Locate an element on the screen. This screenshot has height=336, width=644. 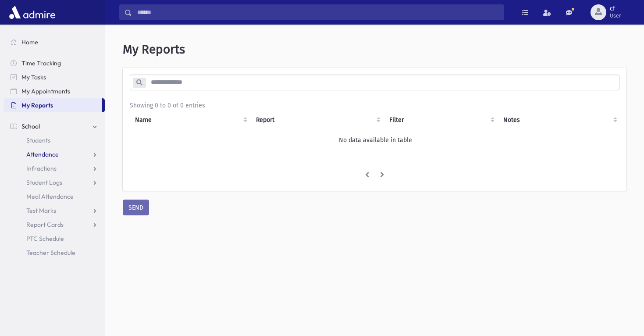
span: Attendance is located at coordinates (42, 154).